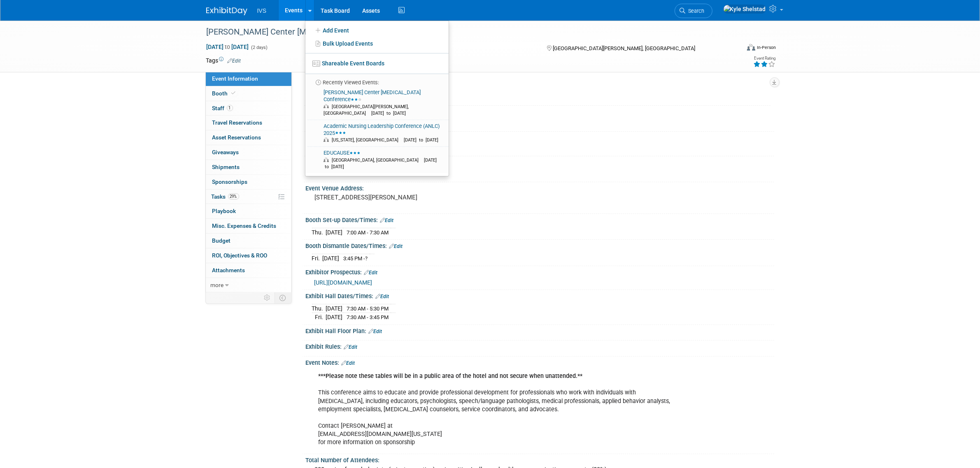 This screenshot has width=980, height=468. Describe the element at coordinates (540, 346) in the screenshot. I see `div: Exhibit Rules:` at that location.